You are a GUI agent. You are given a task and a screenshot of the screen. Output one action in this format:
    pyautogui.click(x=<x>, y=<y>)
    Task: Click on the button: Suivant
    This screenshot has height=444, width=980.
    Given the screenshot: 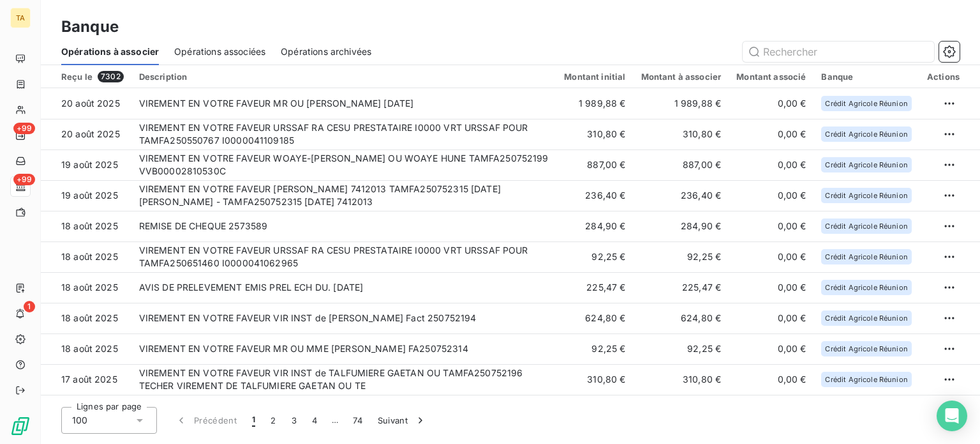 What is the action you would take?
    pyautogui.click(x=402, y=420)
    